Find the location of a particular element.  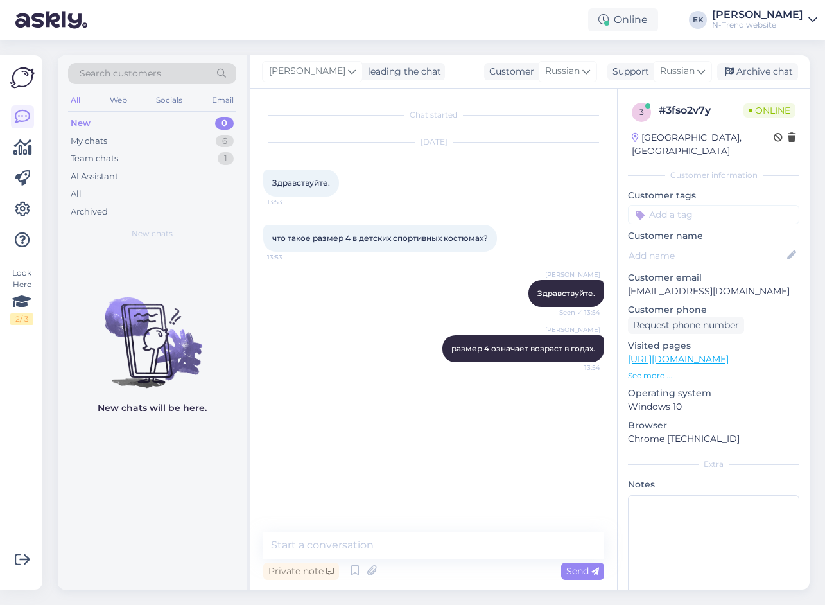

span: New chats is located at coordinates (152, 234).